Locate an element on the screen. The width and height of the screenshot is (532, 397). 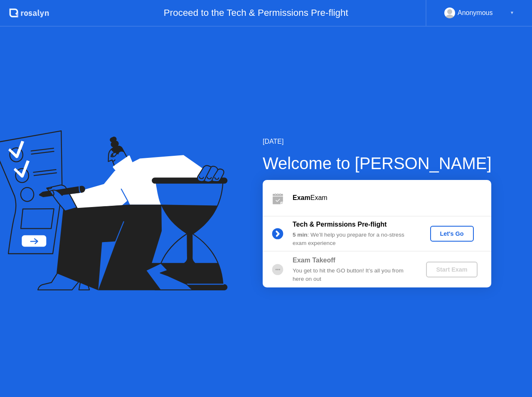
div: Anonymous is located at coordinates (476, 13).